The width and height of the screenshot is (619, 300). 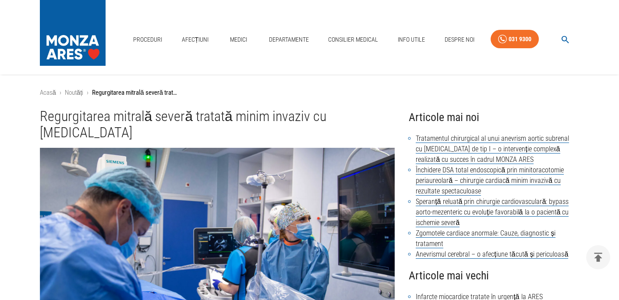 I want to click on a: Info Utile, so click(x=411, y=39).